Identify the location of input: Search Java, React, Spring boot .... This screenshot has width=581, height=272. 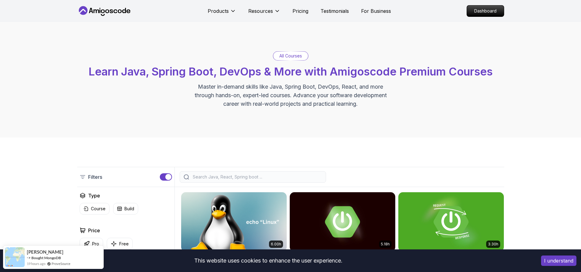
(257, 177).